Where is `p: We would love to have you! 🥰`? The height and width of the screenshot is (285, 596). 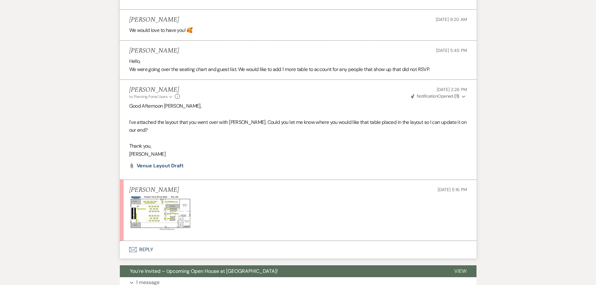 p: We would love to have you! 🥰 is located at coordinates (298, 30).